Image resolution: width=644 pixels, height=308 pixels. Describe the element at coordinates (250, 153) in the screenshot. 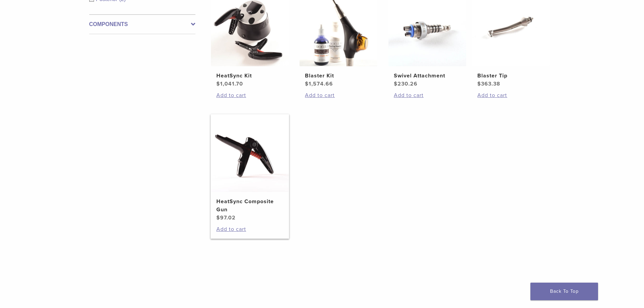

I see `img: HeatSync Composite Gun` at that location.